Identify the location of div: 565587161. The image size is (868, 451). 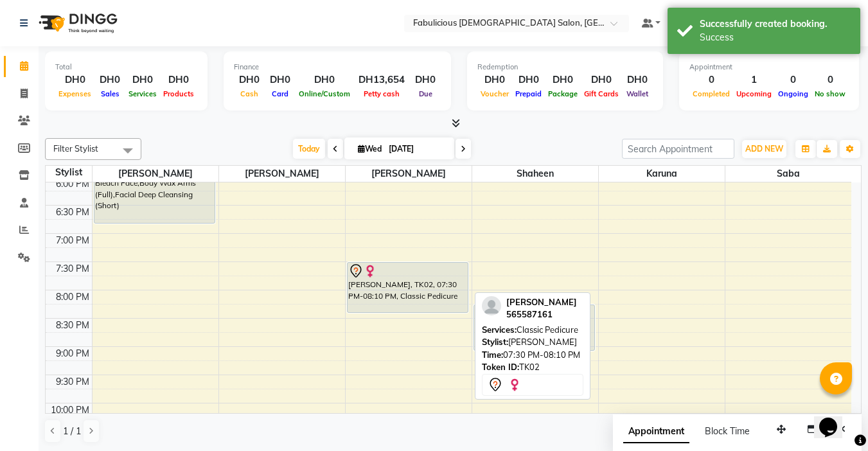
(541, 314).